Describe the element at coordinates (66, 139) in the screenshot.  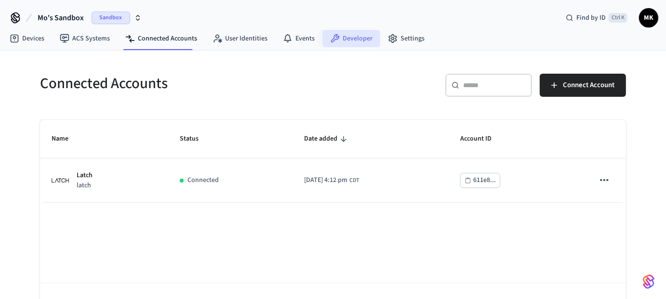
I see `span: Name` at that location.